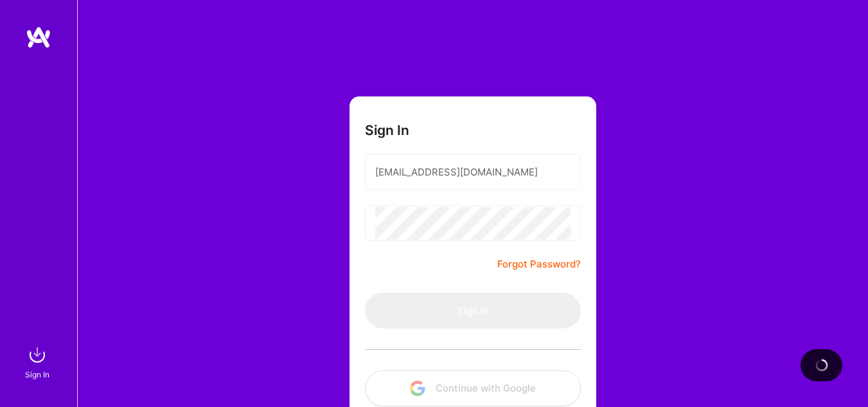 This screenshot has width=868, height=407. What do you see at coordinates (418, 389) in the screenshot?
I see `img: icon` at bounding box center [418, 389].